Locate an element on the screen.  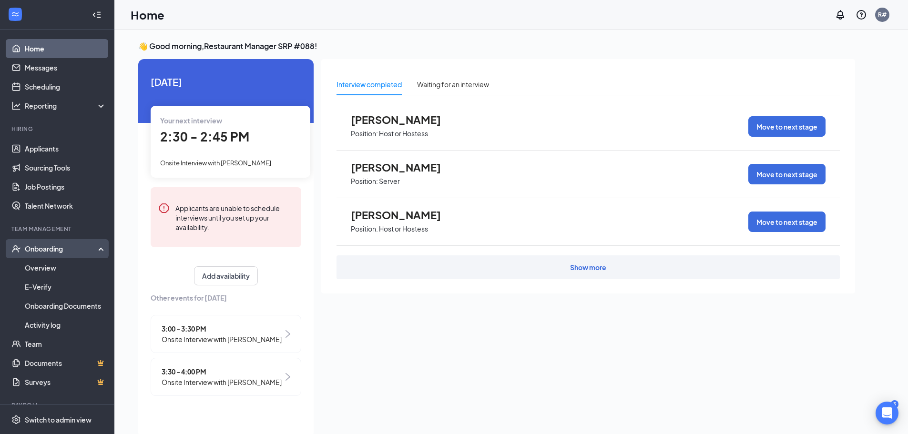
svg: WorkstreamLogo is located at coordinates (15, 14).